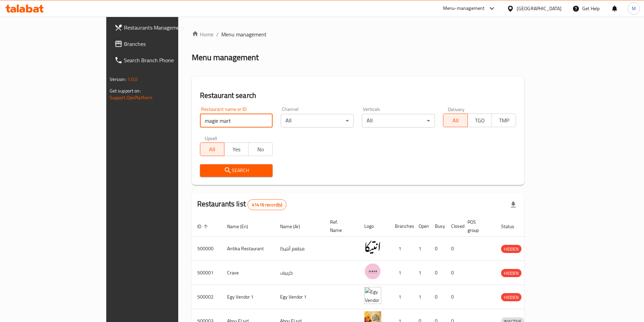 This screenshot has width=644, height=322. What do you see at coordinates (512, 227) in the screenshot?
I see `span: Status` at bounding box center [512, 227].